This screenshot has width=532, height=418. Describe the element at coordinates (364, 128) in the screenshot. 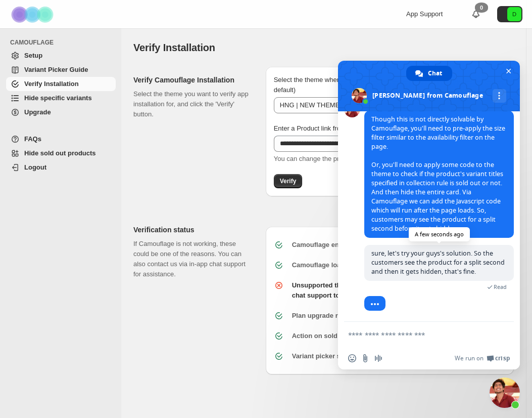

I see `span: Enter a Product link from your website to verify the installation` at that location.